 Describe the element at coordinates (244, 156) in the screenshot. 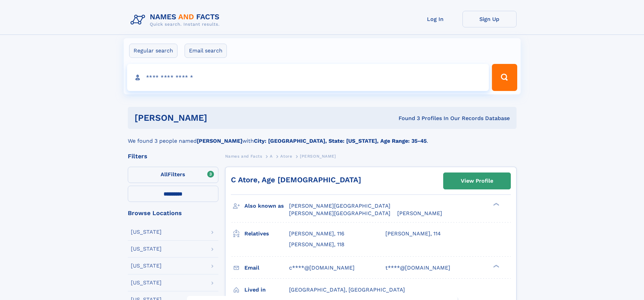

I see `a: Names and Facts` at that location.